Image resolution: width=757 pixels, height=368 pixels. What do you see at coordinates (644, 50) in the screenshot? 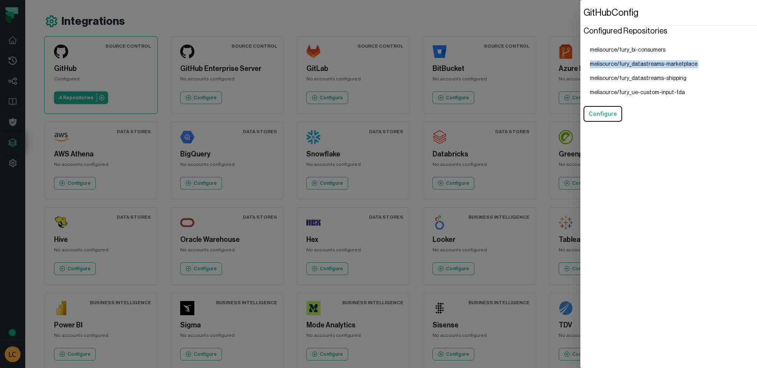
I see `li: melisource/fury_bi-consumers` at bounding box center [644, 50].